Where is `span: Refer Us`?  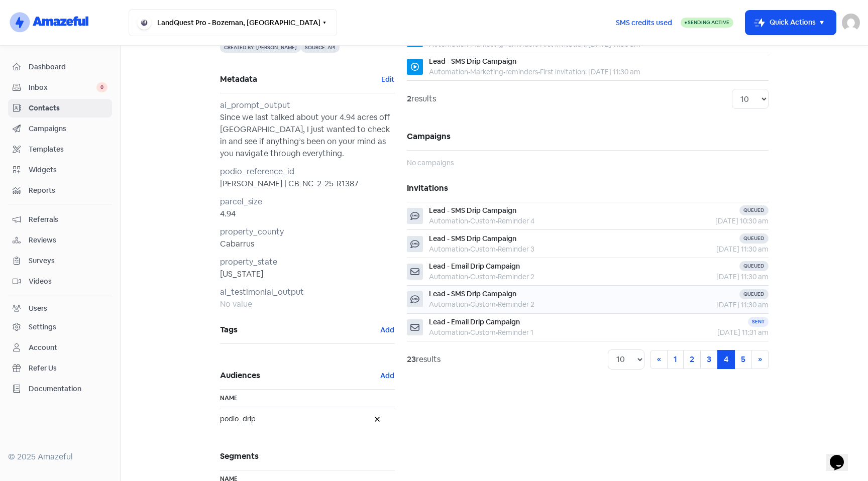 span: Refer Us is located at coordinates (68, 368).